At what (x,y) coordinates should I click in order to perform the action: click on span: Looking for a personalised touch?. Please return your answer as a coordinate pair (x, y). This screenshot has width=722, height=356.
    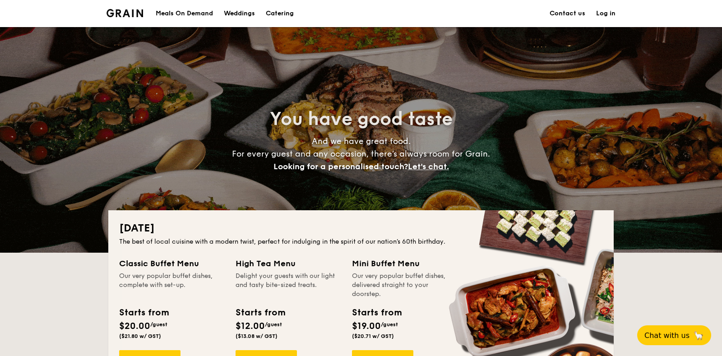
    Looking at the image, I should click on (341, 166).